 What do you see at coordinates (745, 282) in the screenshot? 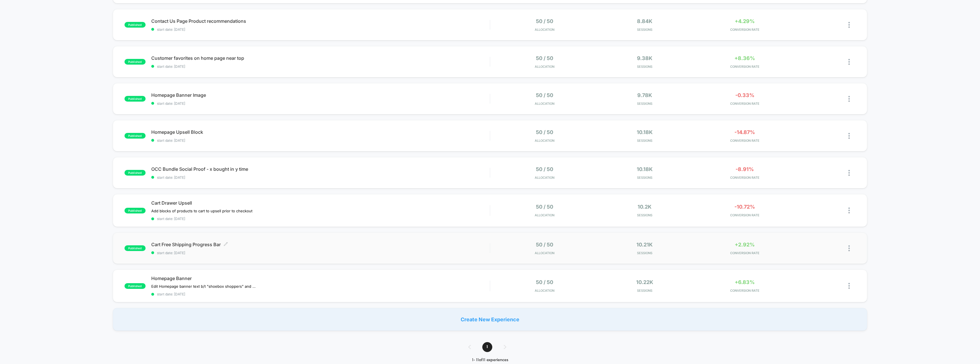
I see `span: +6.83%` at bounding box center [745, 282].